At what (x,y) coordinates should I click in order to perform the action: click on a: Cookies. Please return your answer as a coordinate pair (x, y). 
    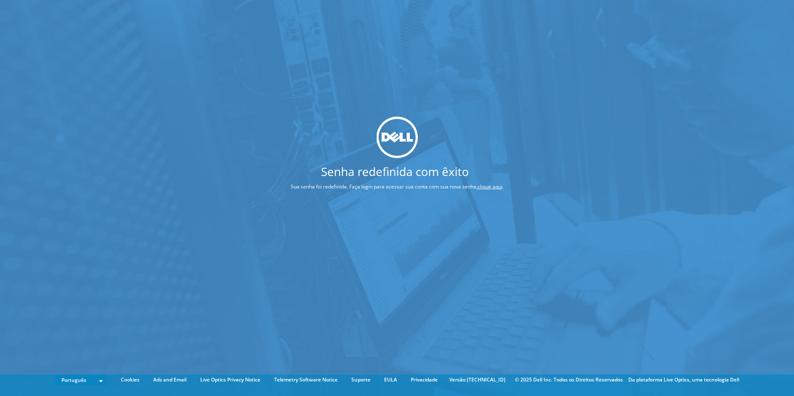
    Looking at the image, I should click on (130, 380).